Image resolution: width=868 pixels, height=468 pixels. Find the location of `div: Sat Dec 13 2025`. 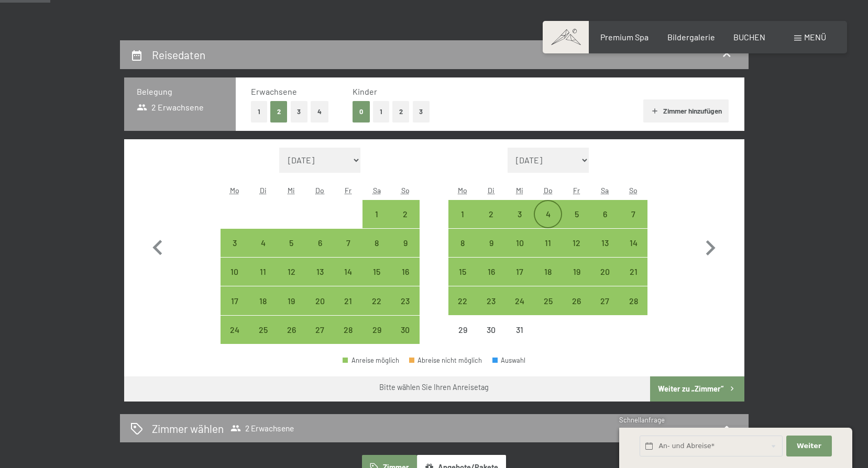

div: Sat Dec 13 2025 is located at coordinates (605, 243).